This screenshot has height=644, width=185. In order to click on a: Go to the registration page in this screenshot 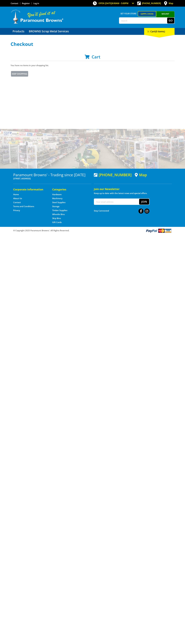, I will do `click(26, 3)`.